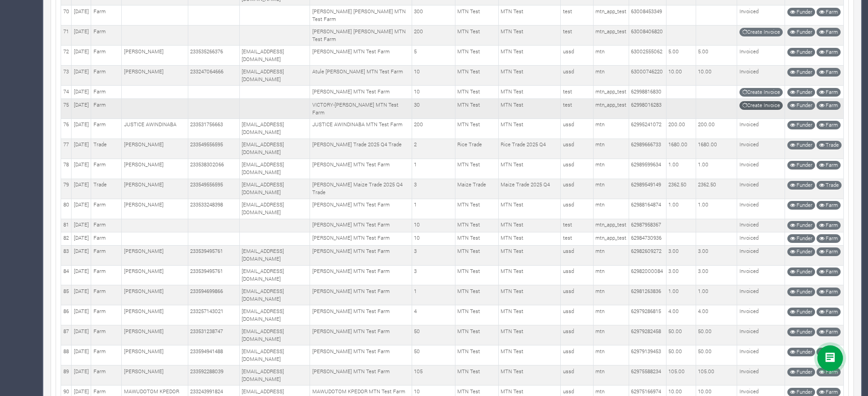 The image size is (868, 396). I want to click on td: 63008453349, so click(647, 16).